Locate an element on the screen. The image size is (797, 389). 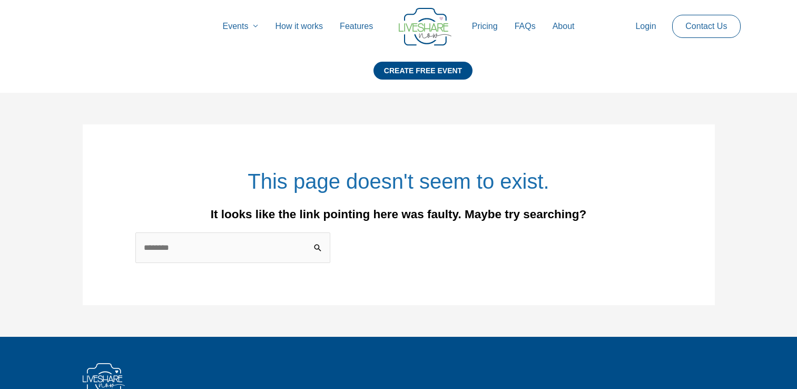
div: CREATE FREE EVENT is located at coordinates (423, 71).